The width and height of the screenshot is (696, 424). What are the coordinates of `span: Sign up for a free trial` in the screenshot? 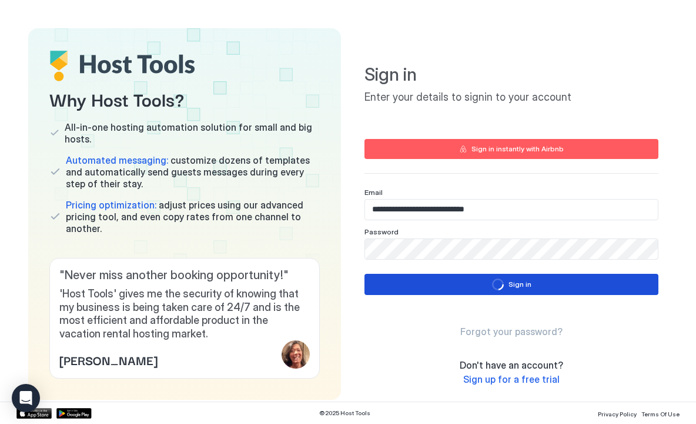 It's located at (512, 379).